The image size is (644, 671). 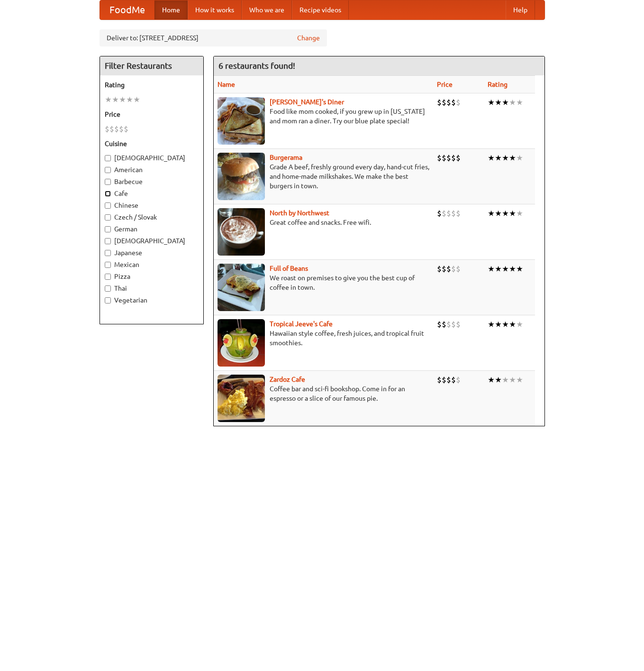 What do you see at coordinates (445, 85) in the screenshot?
I see `a: Price` at bounding box center [445, 85].